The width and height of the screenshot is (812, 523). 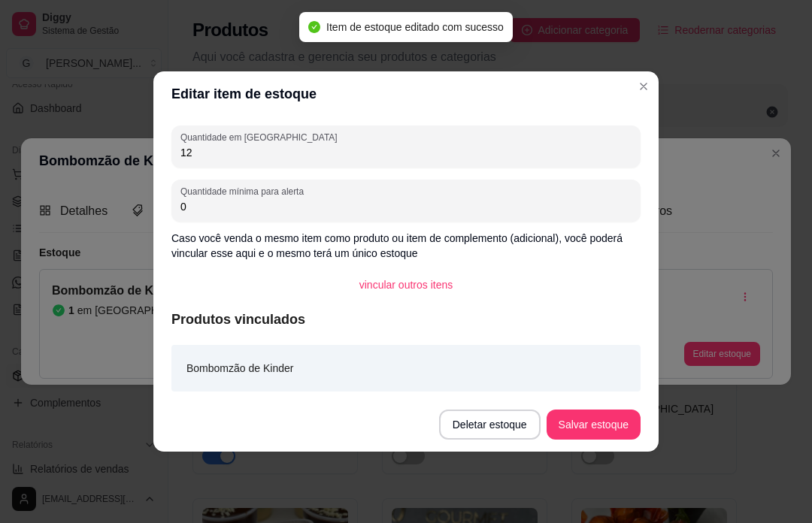 I want to click on span: Item de estoque editado com sucesso, so click(x=415, y=27).